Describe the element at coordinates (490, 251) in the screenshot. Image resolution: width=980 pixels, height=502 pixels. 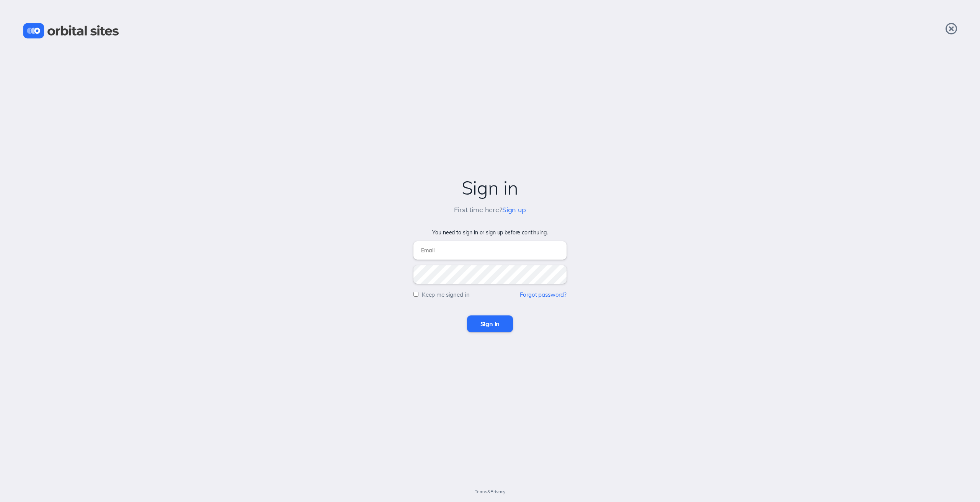
I see `input: Email` at that location.